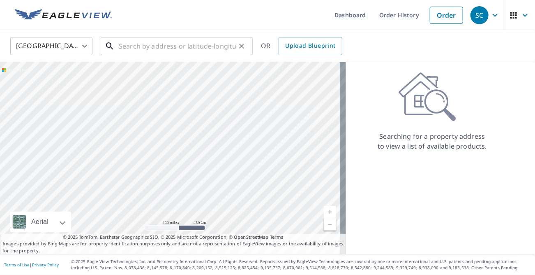  I want to click on p: Searching for a property address to view a list of available products., so click(433, 141).